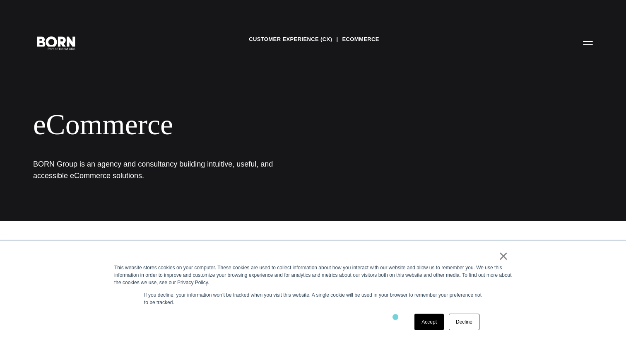  I want to click on div: This website stores cookies on your computer. These cookies are used to collect information about..., so click(313, 275).